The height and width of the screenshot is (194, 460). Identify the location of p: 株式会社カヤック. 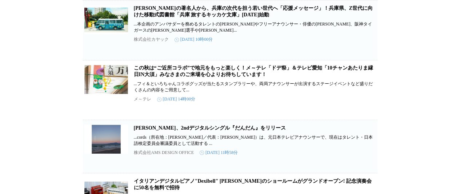
(151, 39).